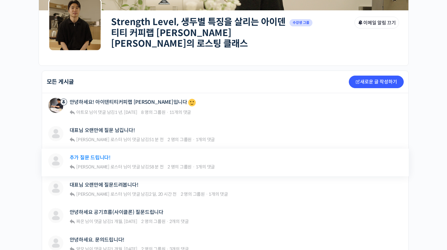 The image size is (447, 250). I want to click on a: 홈, so click(22, 206).